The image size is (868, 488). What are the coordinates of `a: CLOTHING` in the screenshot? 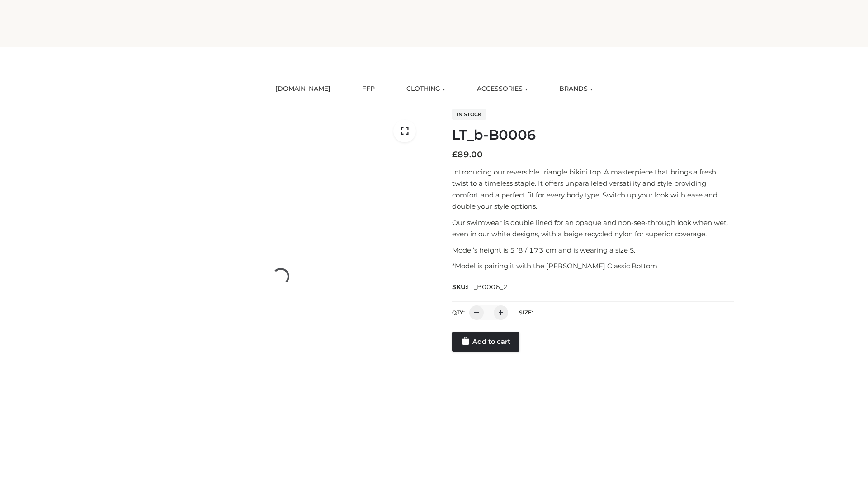 It's located at (426, 89).